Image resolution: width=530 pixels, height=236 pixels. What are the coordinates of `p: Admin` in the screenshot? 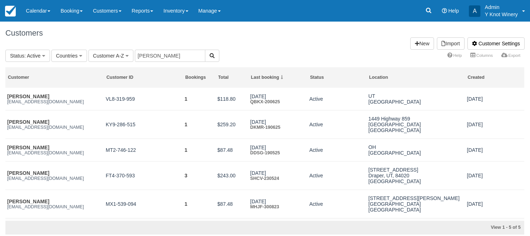 It's located at (501, 7).